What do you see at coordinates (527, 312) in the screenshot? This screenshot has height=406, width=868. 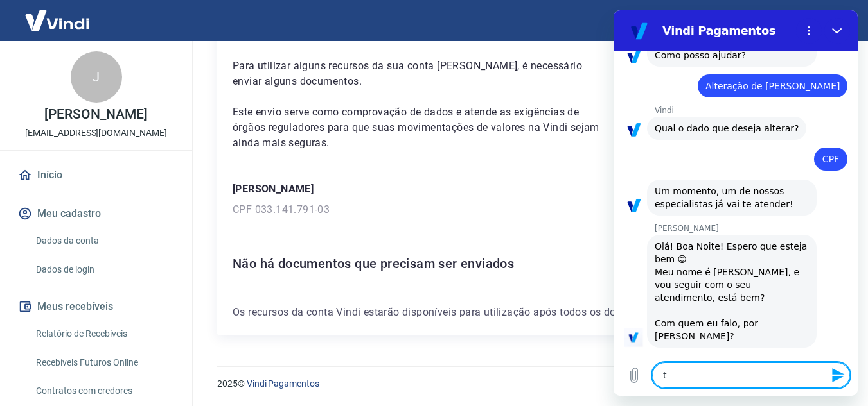 I see `p: Os recursos da conta Vindi estarão disponíveis para utilização após todos os documentos serem env...` at bounding box center [527, 312].